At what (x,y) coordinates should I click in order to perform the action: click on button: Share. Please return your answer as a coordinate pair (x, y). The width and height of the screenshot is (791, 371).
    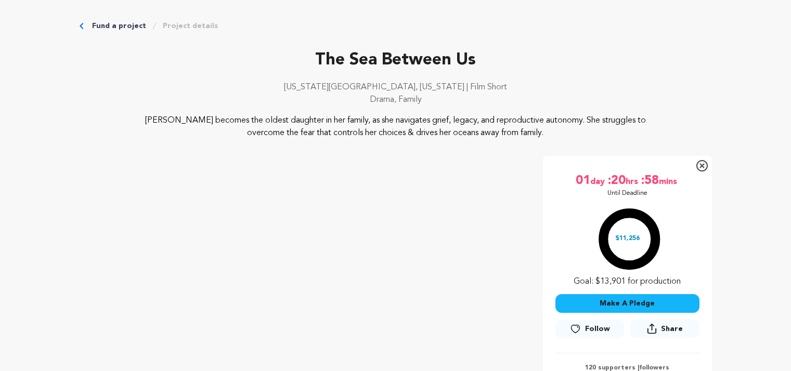
    Looking at the image, I should click on (665, 329).